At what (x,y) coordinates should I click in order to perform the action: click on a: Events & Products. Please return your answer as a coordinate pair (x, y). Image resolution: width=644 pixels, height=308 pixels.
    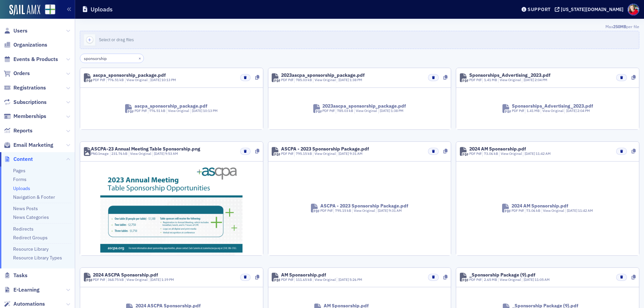
    Looking at the image, I should click on (31, 59).